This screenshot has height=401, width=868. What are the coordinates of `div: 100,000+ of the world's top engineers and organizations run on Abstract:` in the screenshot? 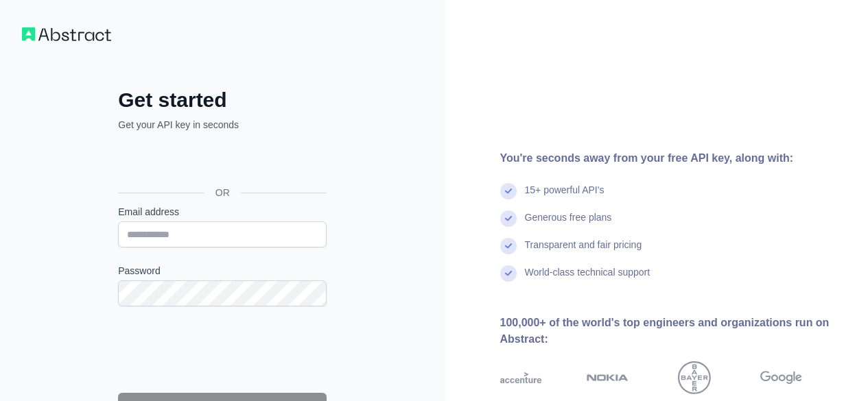 It's located at (674, 331).